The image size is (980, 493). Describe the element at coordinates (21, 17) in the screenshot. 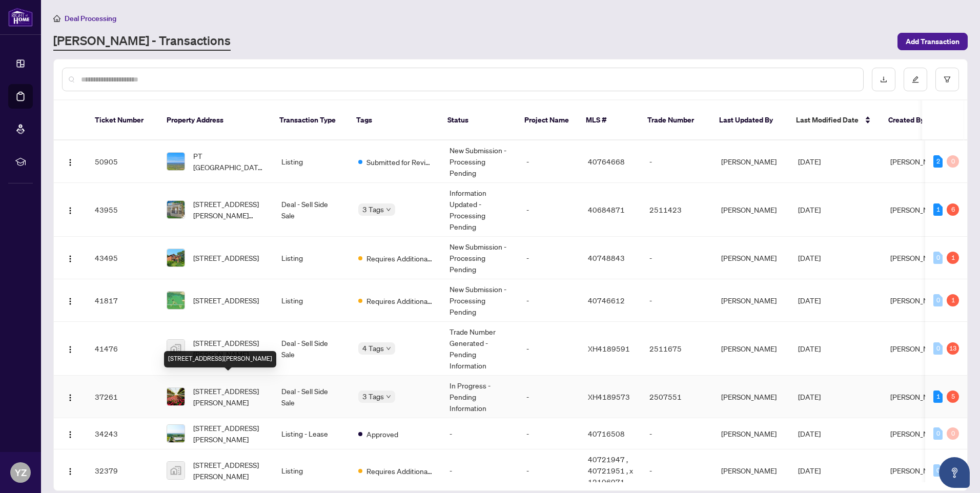

I see `img: logo` at that location.